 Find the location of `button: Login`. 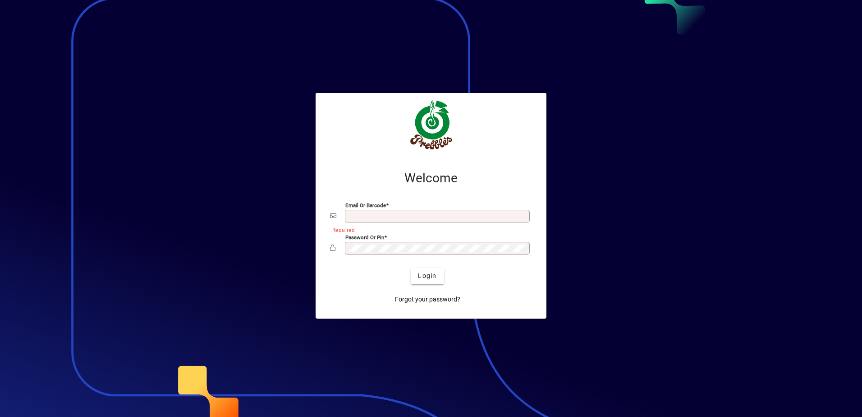

button: Login is located at coordinates (427, 276).